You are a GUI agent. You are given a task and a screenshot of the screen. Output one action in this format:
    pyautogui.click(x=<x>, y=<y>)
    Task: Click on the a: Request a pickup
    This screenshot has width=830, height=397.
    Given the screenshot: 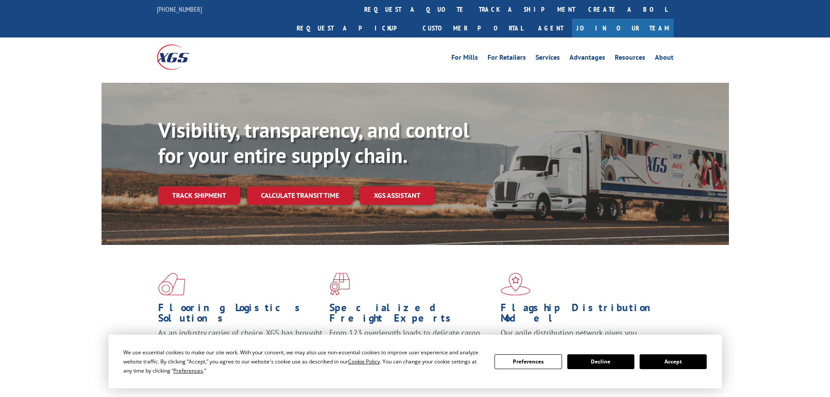 What is the action you would take?
    pyautogui.click(x=353, y=28)
    